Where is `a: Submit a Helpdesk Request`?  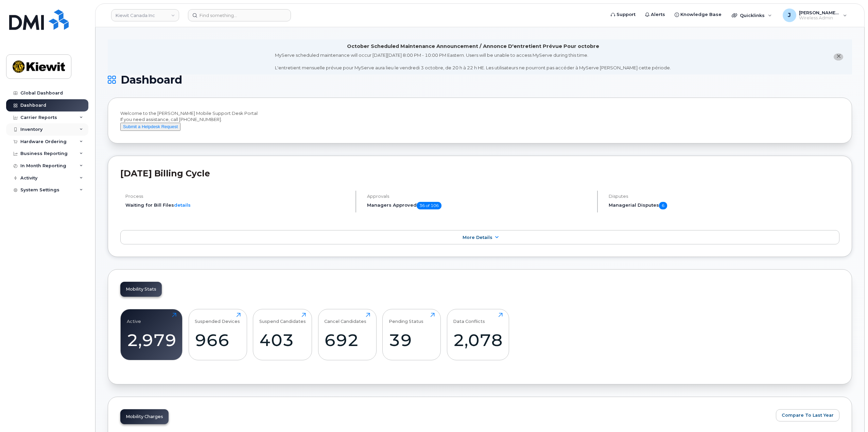 a: Submit a Helpdesk Request is located at coordinates (150, 126).